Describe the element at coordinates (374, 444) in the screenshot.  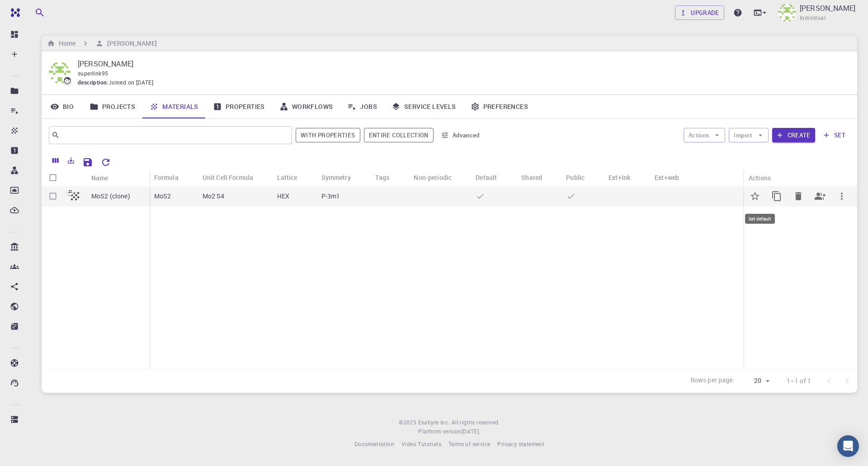
I see `span: Documentation` at that location.